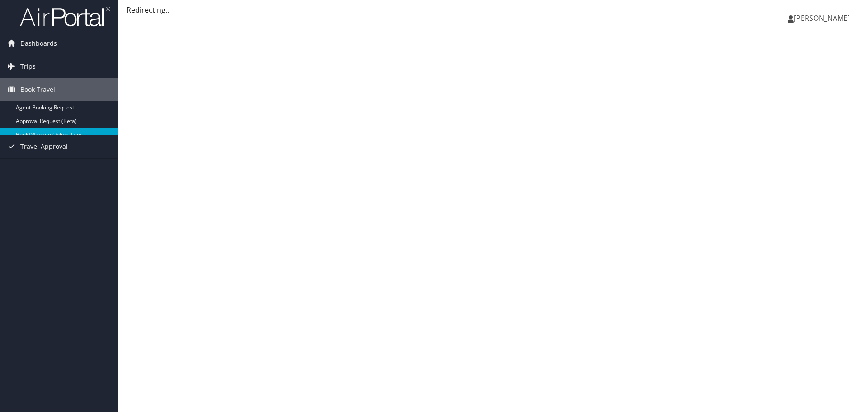 The image size is (868, 412). What do you see at coordinates (493, 10) in the screenshot?
I see `div: Redirecting...` at bounding box center [493, 10].